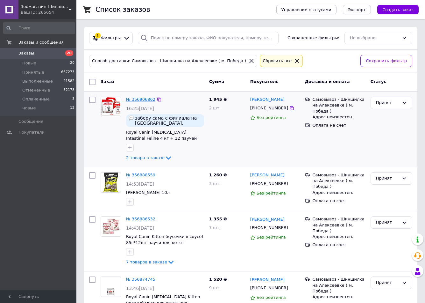 Image resolution: width=425 pixels, height=303 pixels. What do you see at coordinates (26, 53) in the screenshot?
I see `span: Заказы` at bounding box center [26, 53].